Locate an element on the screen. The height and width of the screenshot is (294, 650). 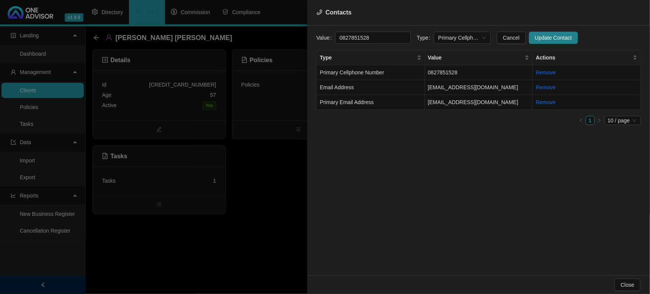
span: Close is located at coordinates (628, 284).